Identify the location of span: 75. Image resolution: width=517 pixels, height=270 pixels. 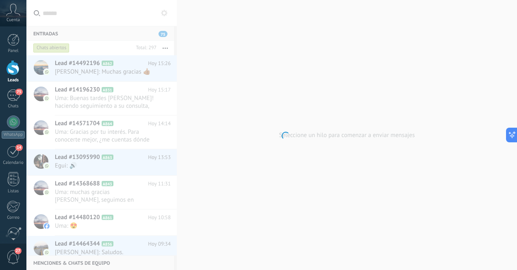
(19, 92).